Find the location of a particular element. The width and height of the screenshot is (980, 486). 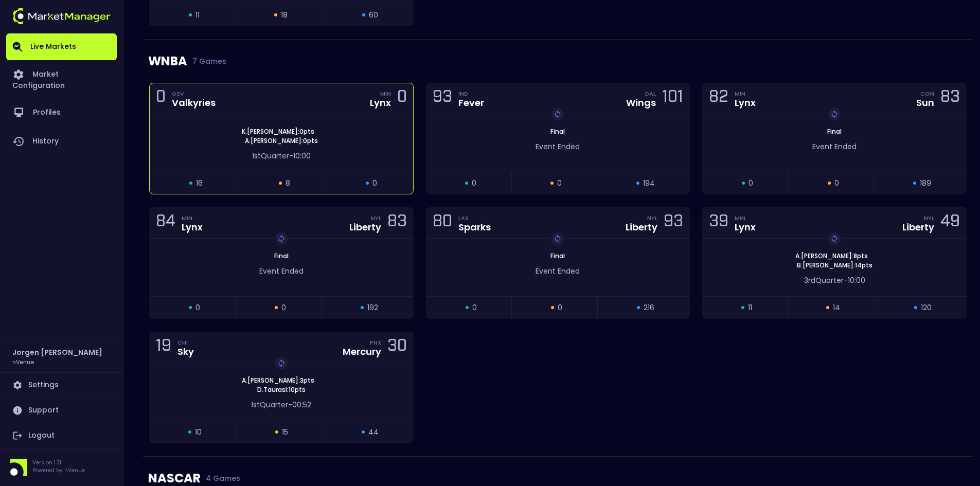

div: Mercury is located at coordinates (362, 352).